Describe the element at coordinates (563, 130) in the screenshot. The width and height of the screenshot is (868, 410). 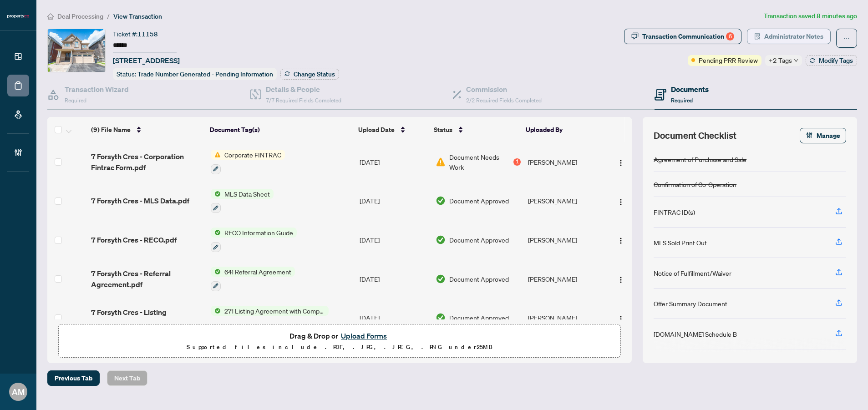
I see `th: Uploaded By` at that location.